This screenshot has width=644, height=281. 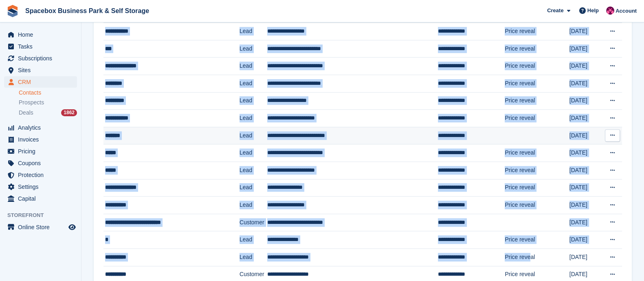 I want to click on span: Subscriptions, so click(x=42, y=59).